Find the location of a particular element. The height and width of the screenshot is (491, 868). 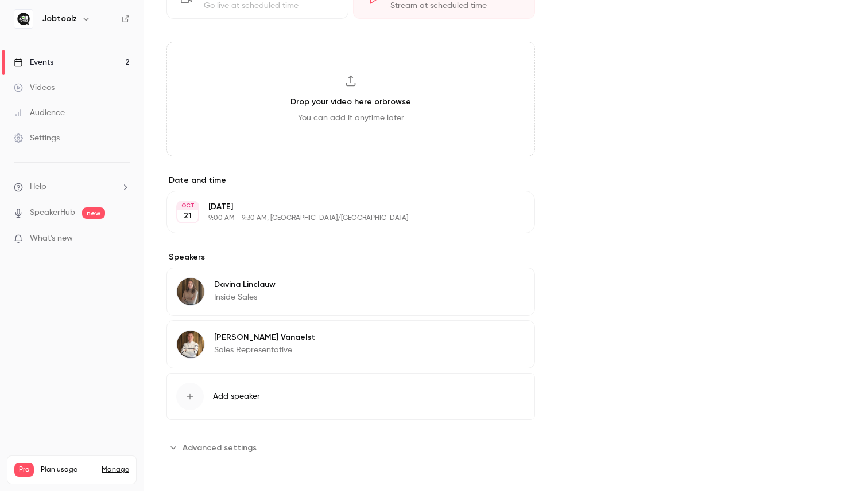

li: help-dropdown-opener is located at coordinates (72, 187).